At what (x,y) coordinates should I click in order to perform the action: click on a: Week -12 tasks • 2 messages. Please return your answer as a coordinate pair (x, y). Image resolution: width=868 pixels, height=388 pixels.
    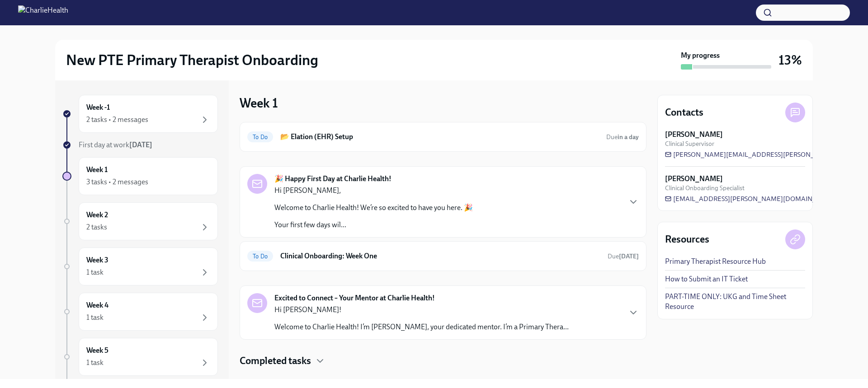
    Looking at the image, I should click on (140, 114).